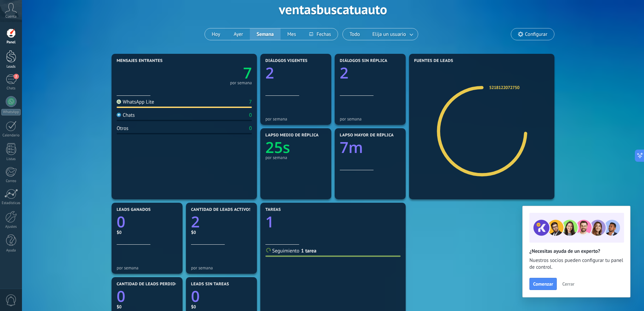  Describe the element at coordinates (11, 250) in the screenshot. I see `div: Ayuda` at that location.